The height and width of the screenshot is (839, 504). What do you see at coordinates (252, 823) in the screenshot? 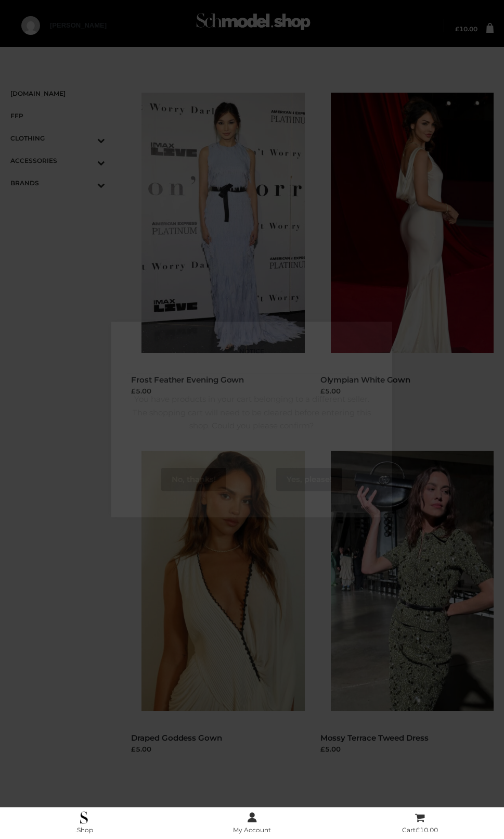
I see `a: My Account` at bounding box center [252, 823].